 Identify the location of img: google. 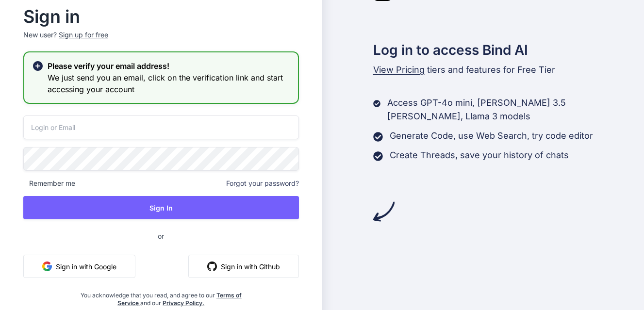
(47, 266).